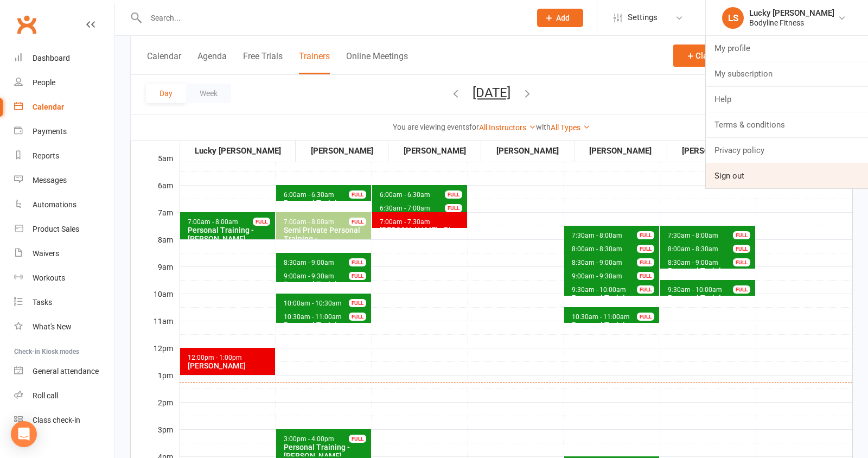 This screenshot has width=868, height=458. Describe the element at coordinates (64, 107) in the screenshot. I see `a: Calendar` at that location.